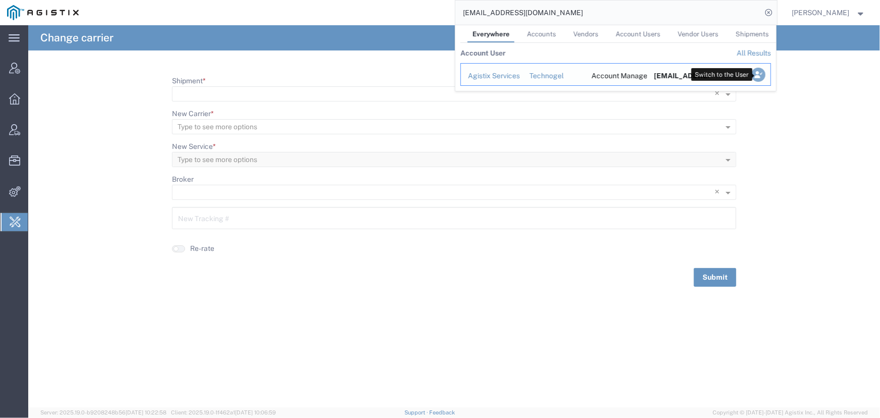 This screenshot has height=418, width=880. Describe the element at coordinates (638, 34) in the screenshot. I see `span: Account Users` at that location.